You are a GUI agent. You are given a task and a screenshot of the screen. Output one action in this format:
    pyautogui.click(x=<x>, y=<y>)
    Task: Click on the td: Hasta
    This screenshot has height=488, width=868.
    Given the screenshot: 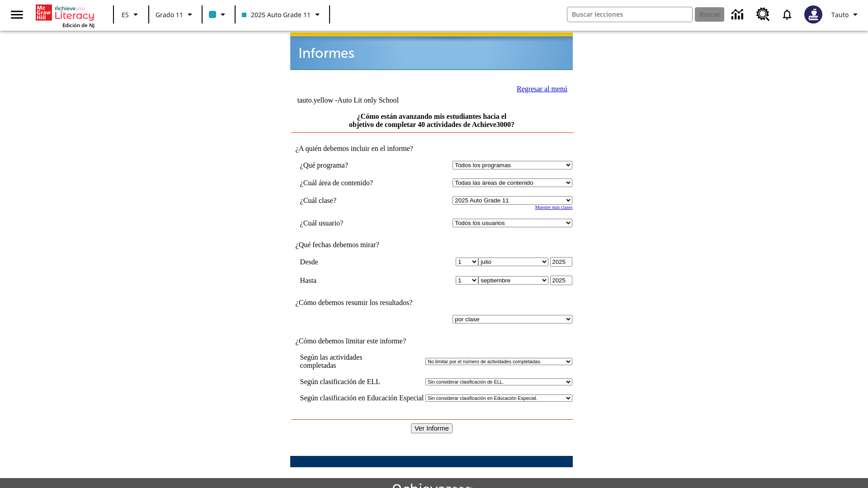 What is the action you would take?
    pyautogui.click(x=350, y=280)
    